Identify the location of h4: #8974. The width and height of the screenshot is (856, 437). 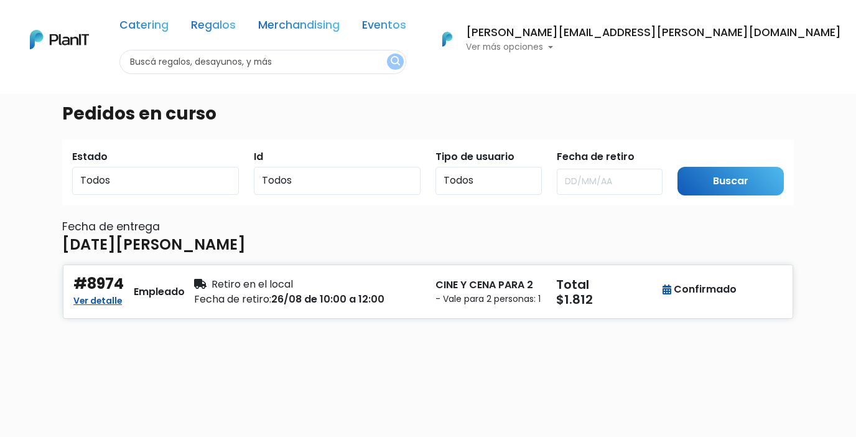
(98, 284).